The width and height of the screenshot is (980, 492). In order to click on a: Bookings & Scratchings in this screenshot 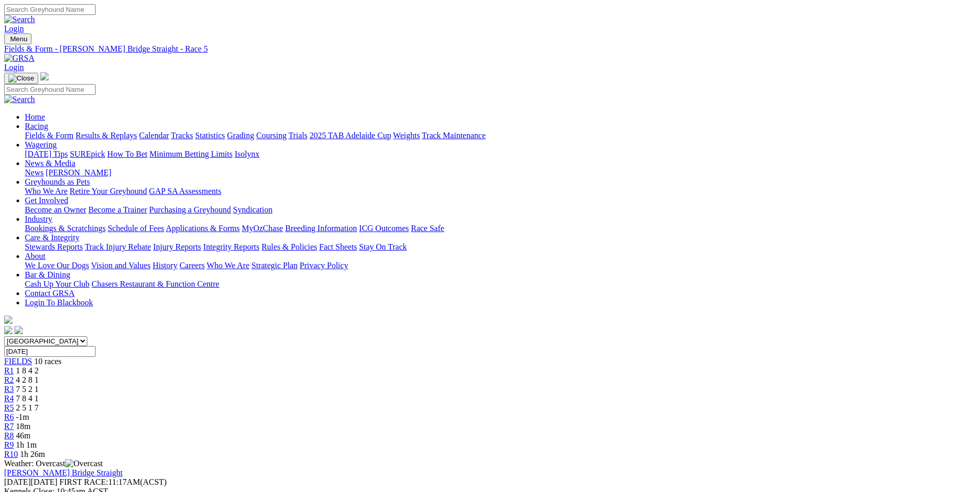, I will do `click(65, 228)`.